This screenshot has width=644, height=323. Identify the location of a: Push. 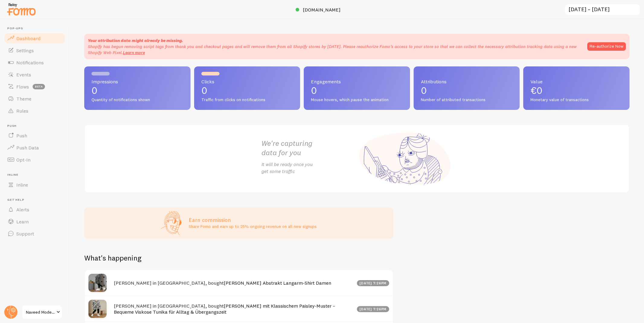
(35, 136).